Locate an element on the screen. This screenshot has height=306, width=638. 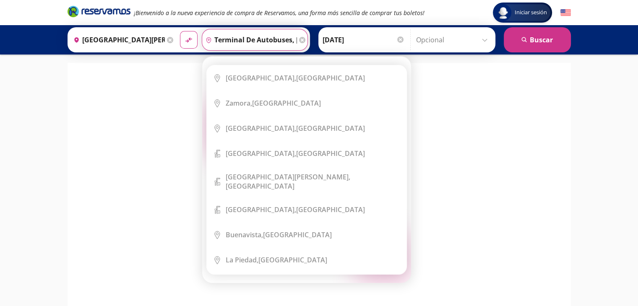
b: Zamora, is located at coordinates (239, 103).